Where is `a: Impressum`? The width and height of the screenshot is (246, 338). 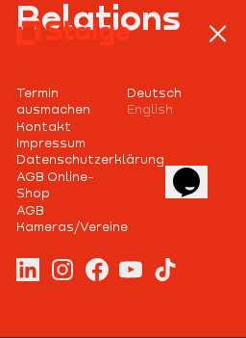 a: Impressum is located at coordinates (67, 142).